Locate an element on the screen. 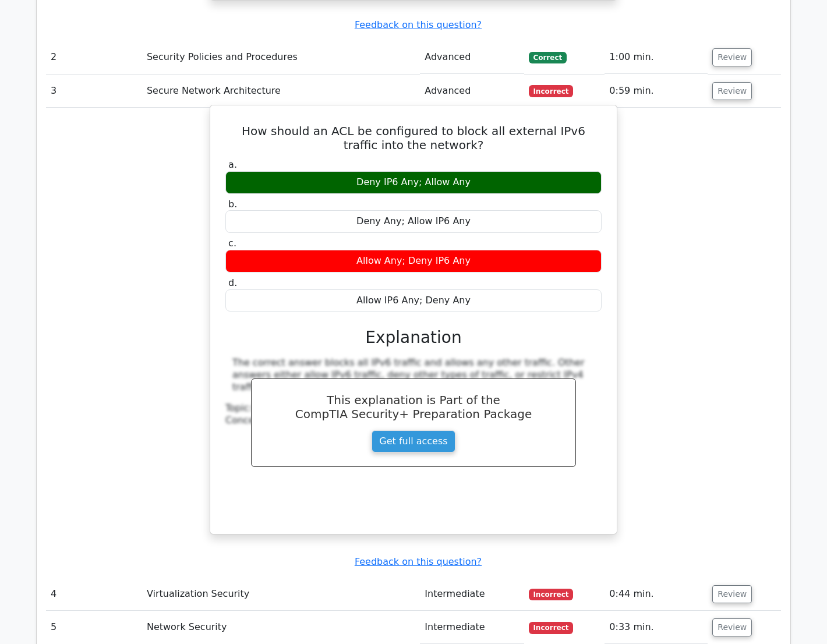  span: b. is located at coordinates (232, 203).